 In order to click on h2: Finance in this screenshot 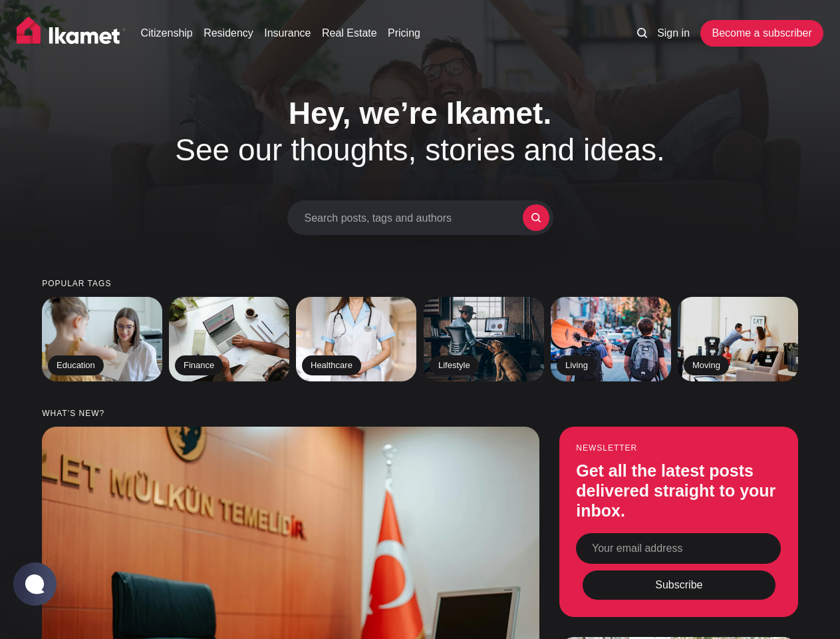, I will do `click(199, 365)`.